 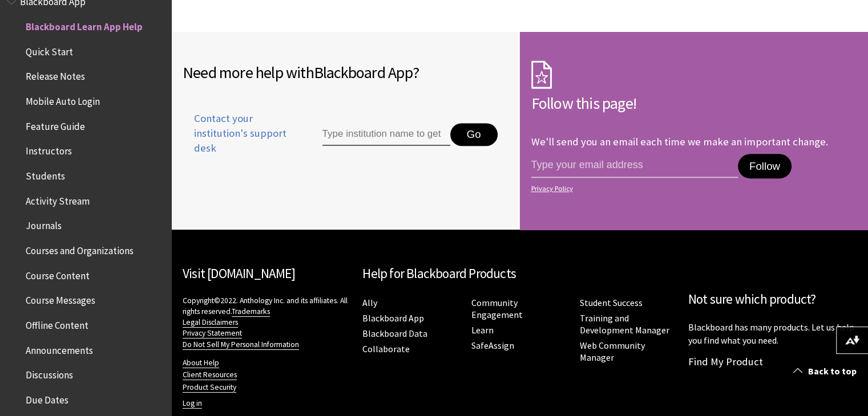 I want to click on a: Find My Product, so click(x=726, y=362).